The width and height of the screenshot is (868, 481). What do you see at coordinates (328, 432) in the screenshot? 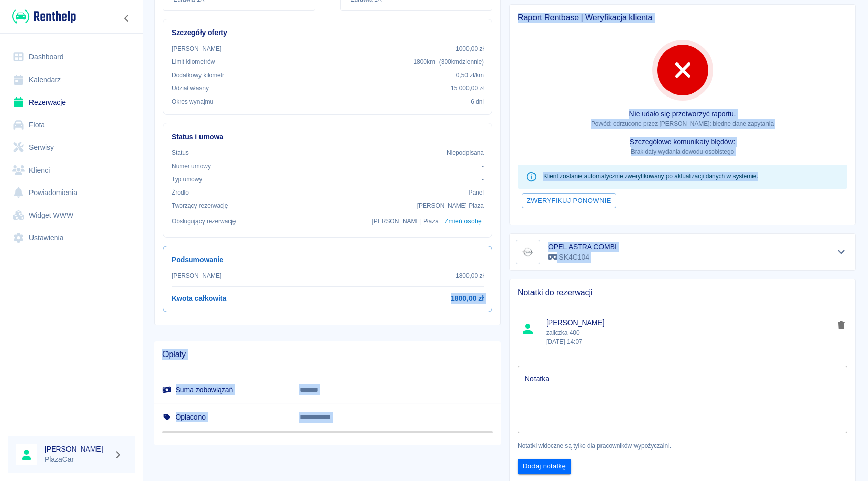
I see `span: Nadpłata: 0,00 zł` at bounding box center [328, 432].